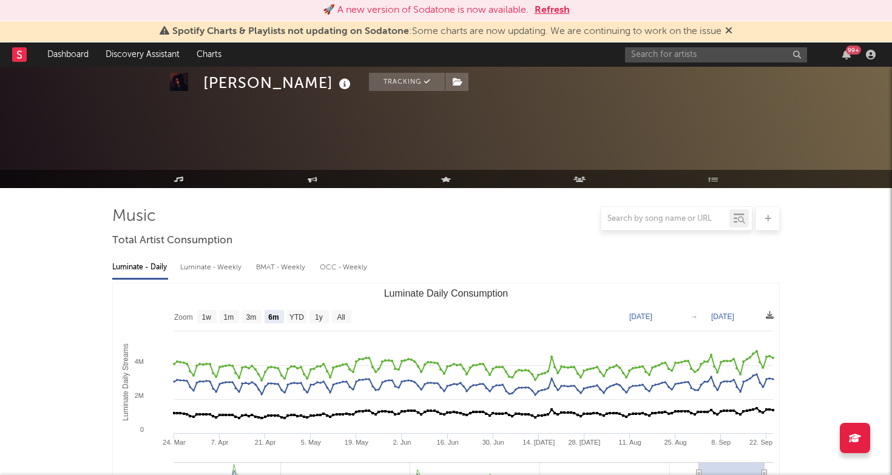 Image resolution: width=892 pixels, height=475 pixels. I want to click on text: 1y, so click(318, 317).